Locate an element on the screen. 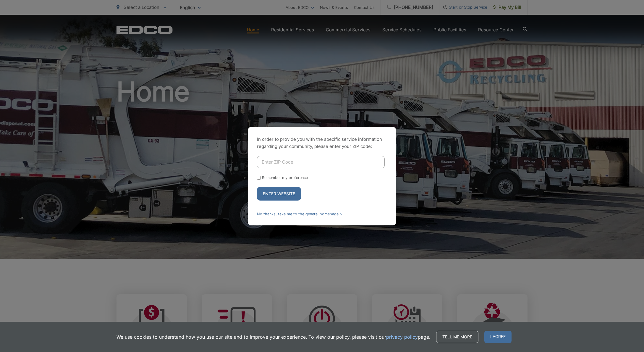 This screenshot has height=352, width=644. a: No thanks, take me to the general homepage > is located at coordinates (300, 214).